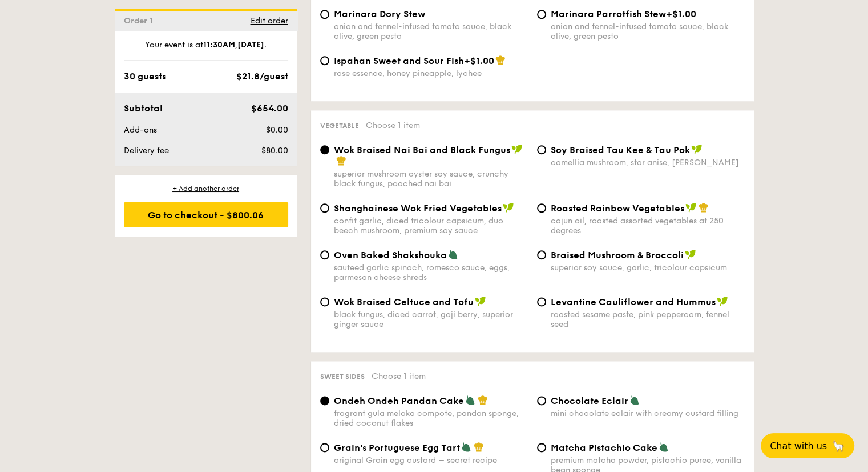  What do you see at coordinates (206, 188) in the screenshot?
I see `div: + Add another order` at bounding box center [206, 188].